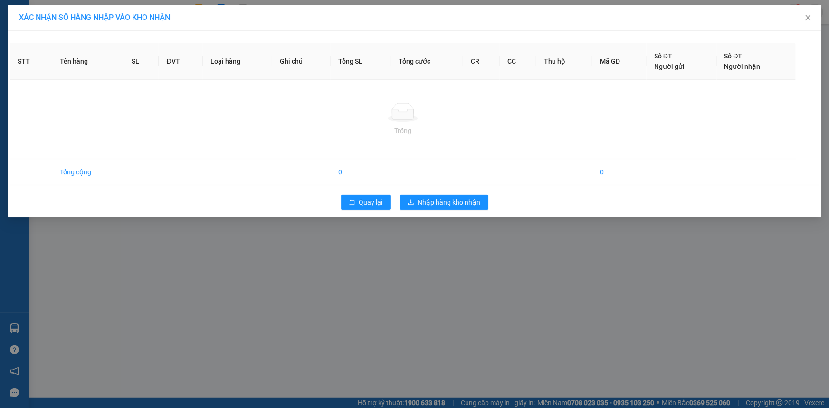 The width and height of the screenshot is (829, 408). I want to click on th: Mã GD, so click(620, 61).